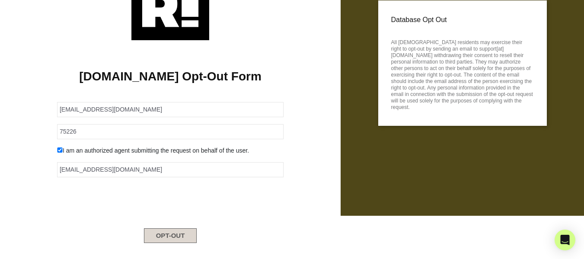 The height and width of the screenshot is (259, 584). What do you see at coordinates (170, 236) in the screenshot?
I see `button: OPT-OUT` at bounding box center [170, 236].